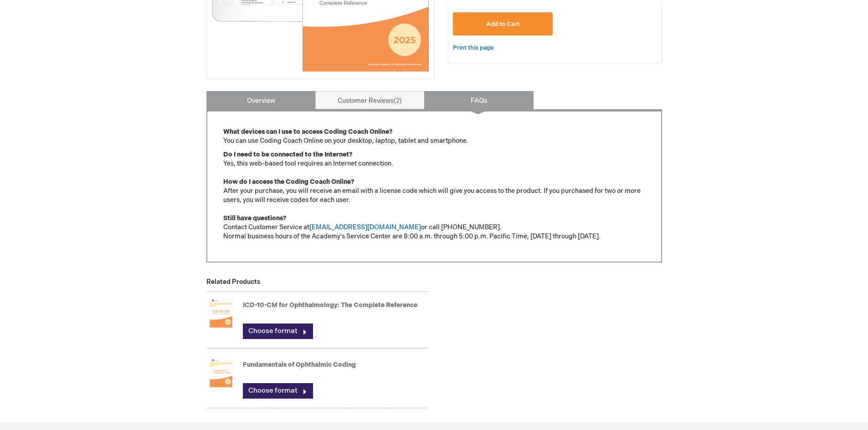 This screenshot has width=868, height=430. What do you see at coordinates (299, 365) in the screenshot?
I see `a: Fundamentals of Ophthalmic Coding` at bounding box center [299, 365].